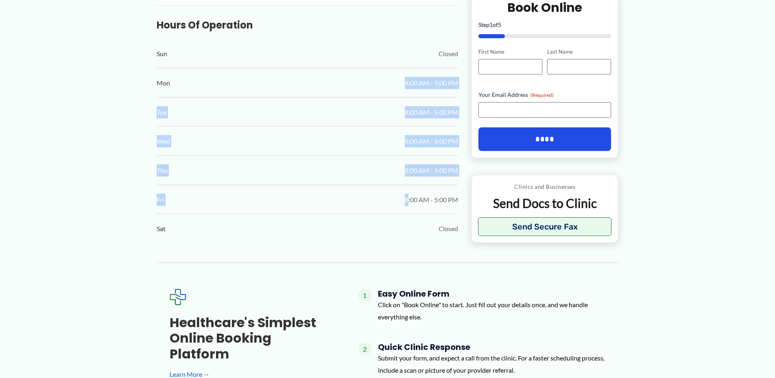  I want to click on label: First Name, so click(510, 52).